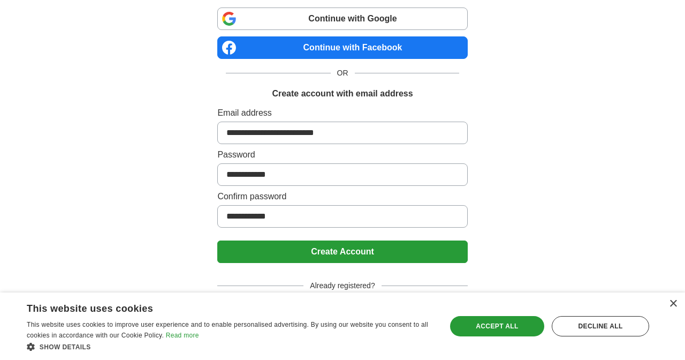 Image resolution: width=685 pixels, height=360 pixels. I want to click on a: Read more, opens a new window, so click(182, 335).